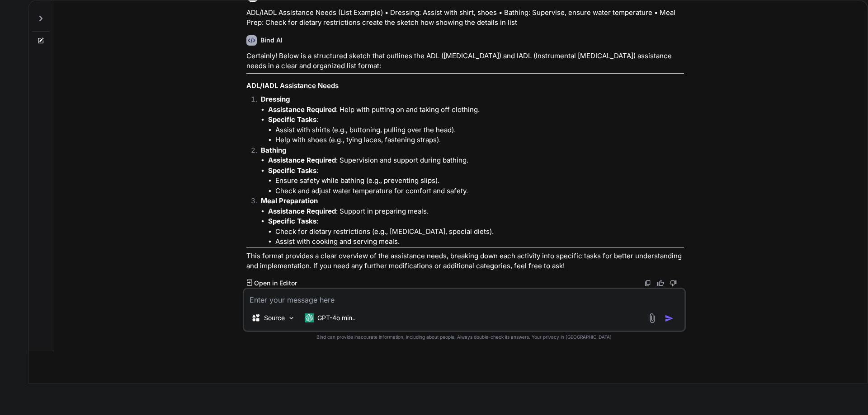  Describe the element at coordinates (480, 191) in the screenshot. I see `li: Check and adjust water temperature for comfort and safety.` at that location.